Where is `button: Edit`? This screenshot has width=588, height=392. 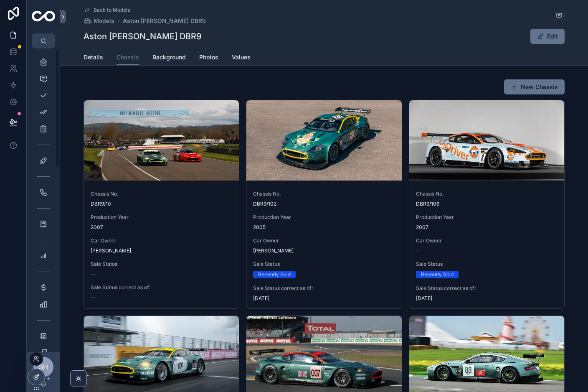 button: Edit is located at coordinates (547, 36).